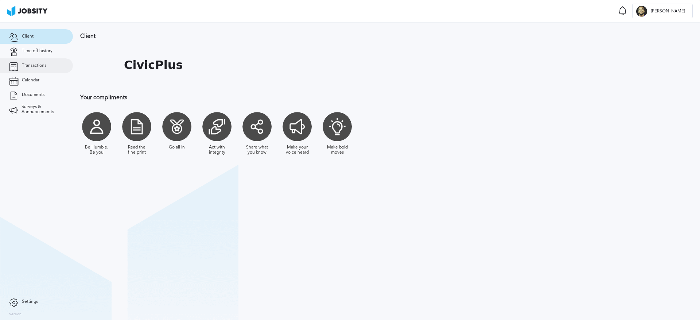 This screenshot has height=320, width=700. Describe the element at coordinates (257, 150) in the screenshot. I see `div: Share what you know` at that location.